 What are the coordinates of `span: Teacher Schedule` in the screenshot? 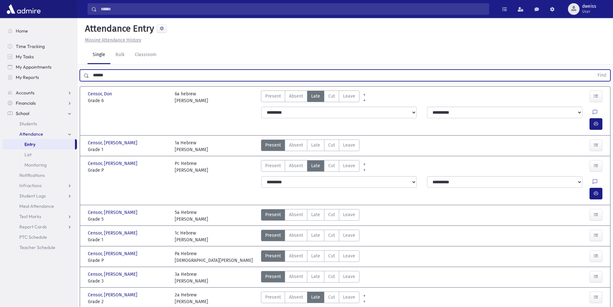 It's located at (37, 247).